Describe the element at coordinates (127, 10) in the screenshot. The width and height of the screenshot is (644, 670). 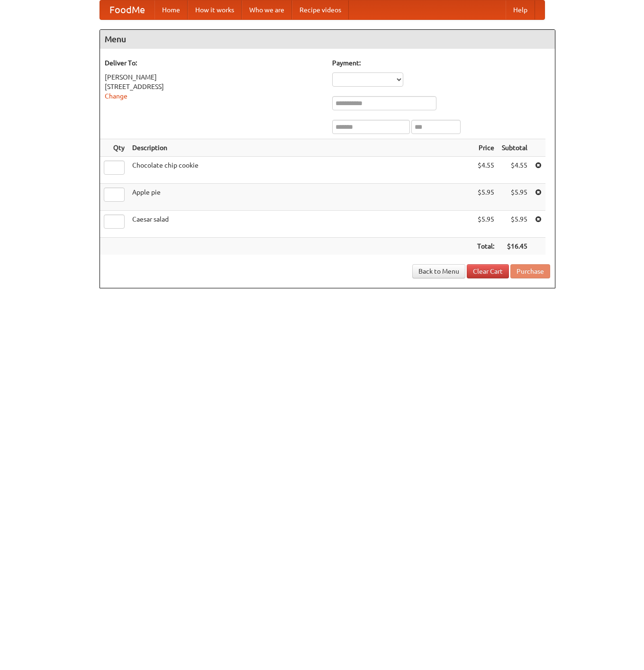
I see `a: FoodMe` at that location.